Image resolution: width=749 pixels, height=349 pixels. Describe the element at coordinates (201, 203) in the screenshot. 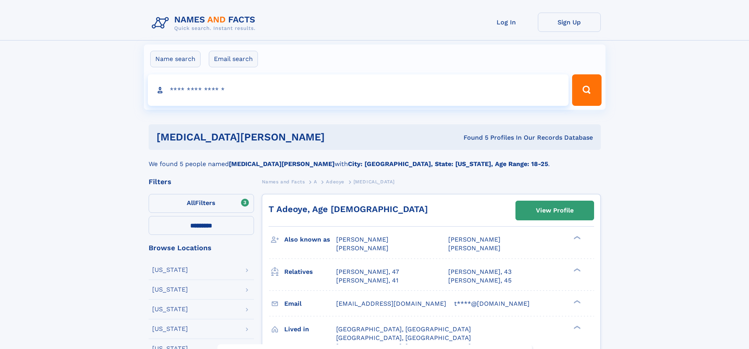

I see `label: Filters` at that location.